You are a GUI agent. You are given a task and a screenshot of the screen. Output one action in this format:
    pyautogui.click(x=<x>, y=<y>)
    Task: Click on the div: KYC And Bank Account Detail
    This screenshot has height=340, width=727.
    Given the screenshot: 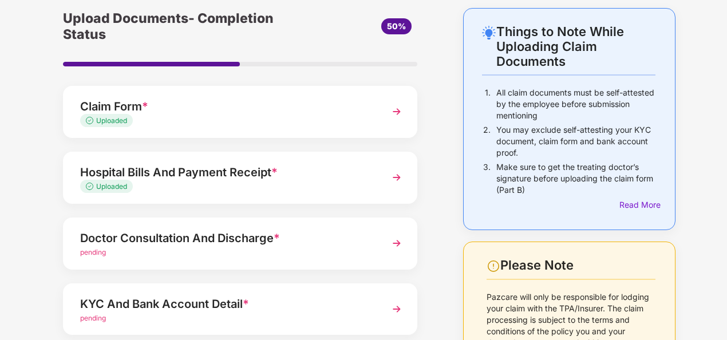 What is the action you would take?
    pyautogui.click(x=227, y=304)
    